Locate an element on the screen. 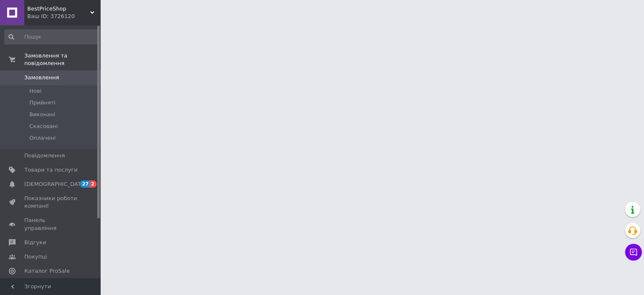 This screenshot has width=644, height=295. div: Ваш ID: 3726120 is located at coordinates (64, 17).